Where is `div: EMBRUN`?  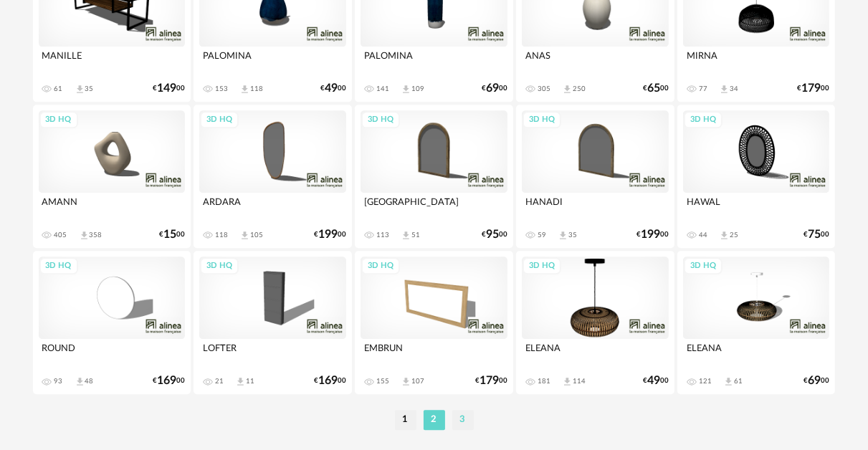
div: EMBRUN is located at coordinates (434, 353).